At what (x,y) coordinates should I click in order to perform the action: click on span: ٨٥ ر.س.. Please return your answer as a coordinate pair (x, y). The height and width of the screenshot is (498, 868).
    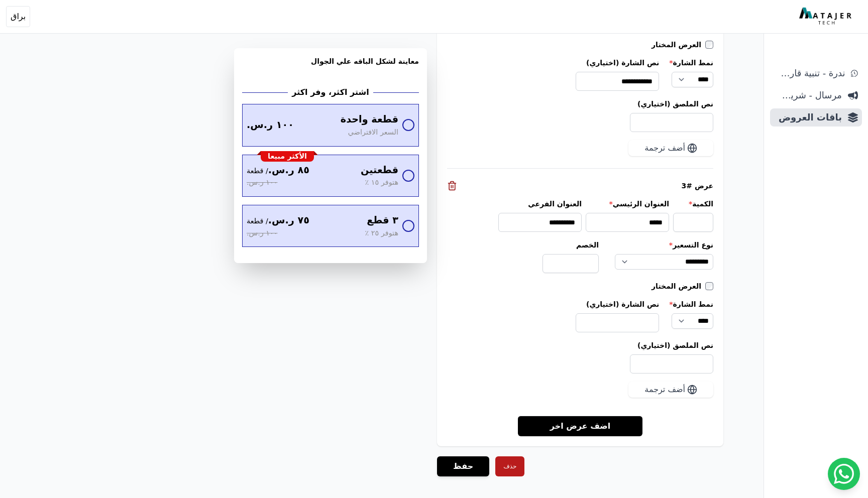
    Looking at the image, I should click on (278, 170).